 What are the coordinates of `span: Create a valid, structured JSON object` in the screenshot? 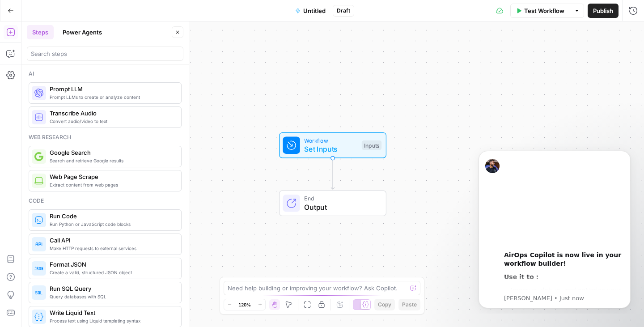 It's located at (112, 273).